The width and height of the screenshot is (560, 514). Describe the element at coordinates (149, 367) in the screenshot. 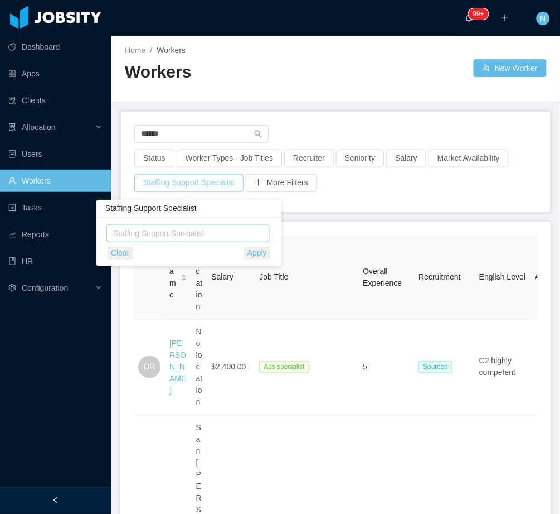

I see `span: DR` at that location.